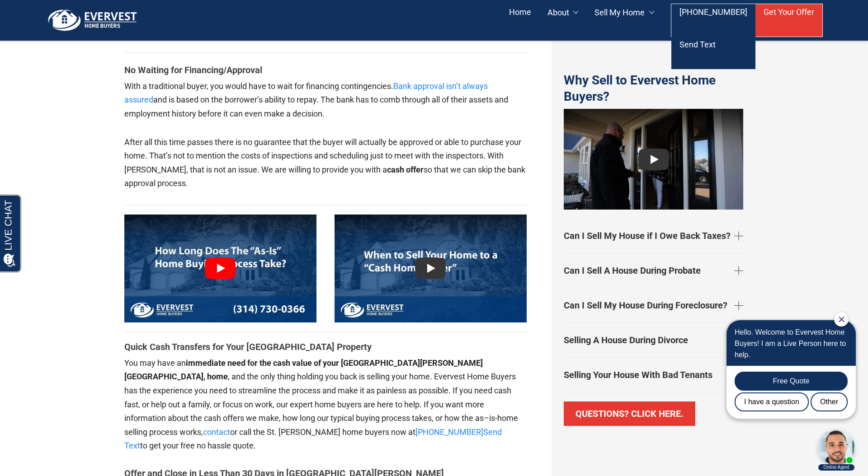 Image resolution: width=868 pixels, height=476 pixels. Describe the element at coordinates (653, 305) in the screenshot. I see `a: Can I Sell My House During Foreclosure?` at that location.